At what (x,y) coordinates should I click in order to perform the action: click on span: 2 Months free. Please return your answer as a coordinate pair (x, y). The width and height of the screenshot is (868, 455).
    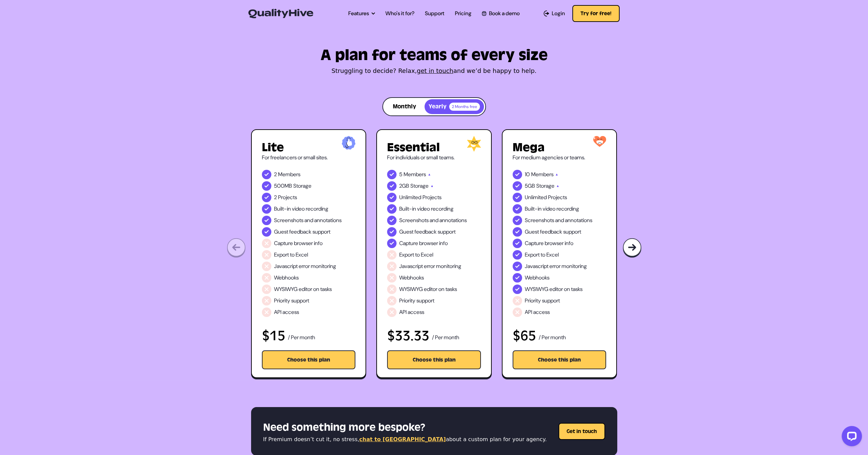
    Looking at the image, I should click on (464, 106).